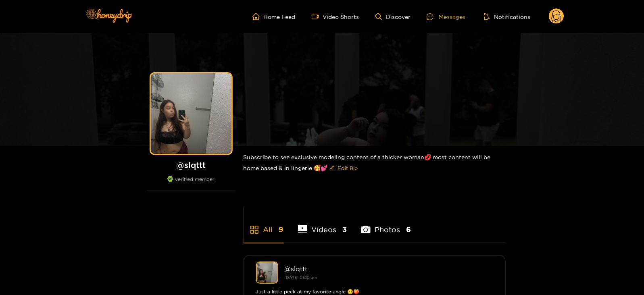 Image resolution: width=644 pixels, height=295 pixels. I want to click on a: Discover, so click(392, 16).